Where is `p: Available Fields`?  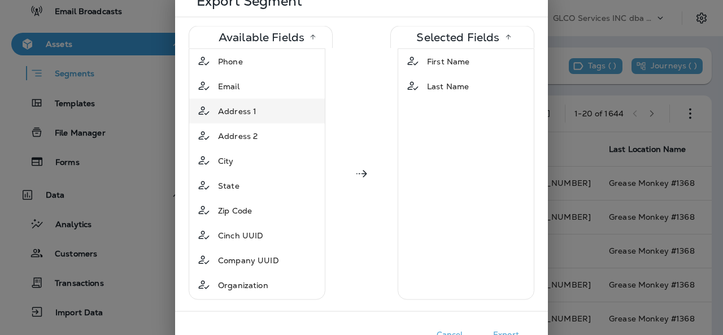
p: Available Fields is located at coordinates (261, 37).